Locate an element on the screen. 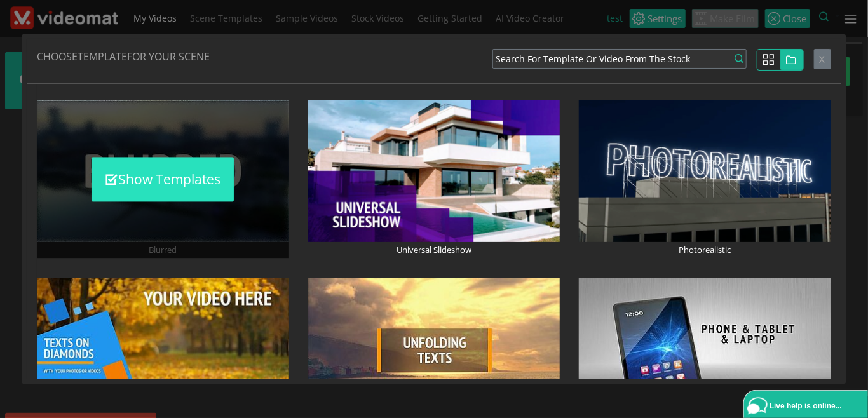 Image resolution: width=868 pixels, height=418 pixels. span: Search for Template or Video from the stock is located at coordinates (593, 59).